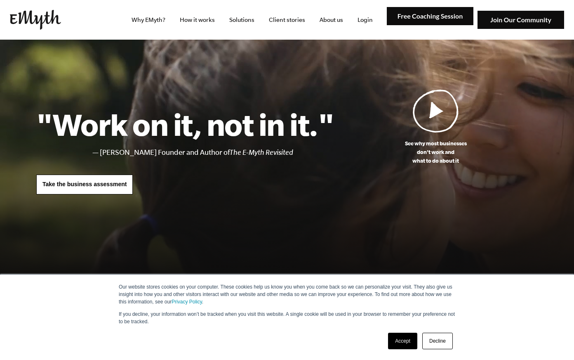  Describe the element at coordinates (187, 302) in the screenshot. I see `a: Privacy Policy` at that location.